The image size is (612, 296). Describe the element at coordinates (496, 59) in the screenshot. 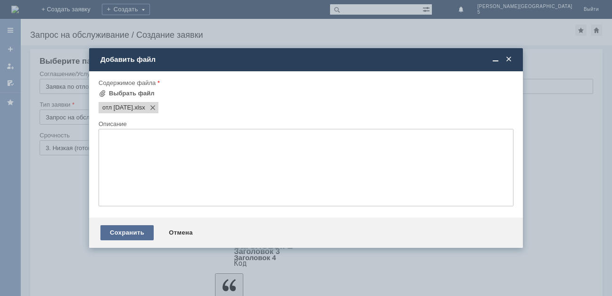

I see `span: Свернуть (Ctrl + M)` at that location.